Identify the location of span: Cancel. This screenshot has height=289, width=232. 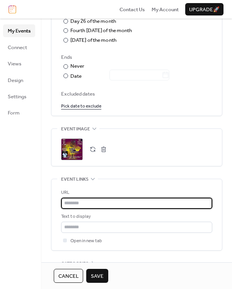
(68, 276).